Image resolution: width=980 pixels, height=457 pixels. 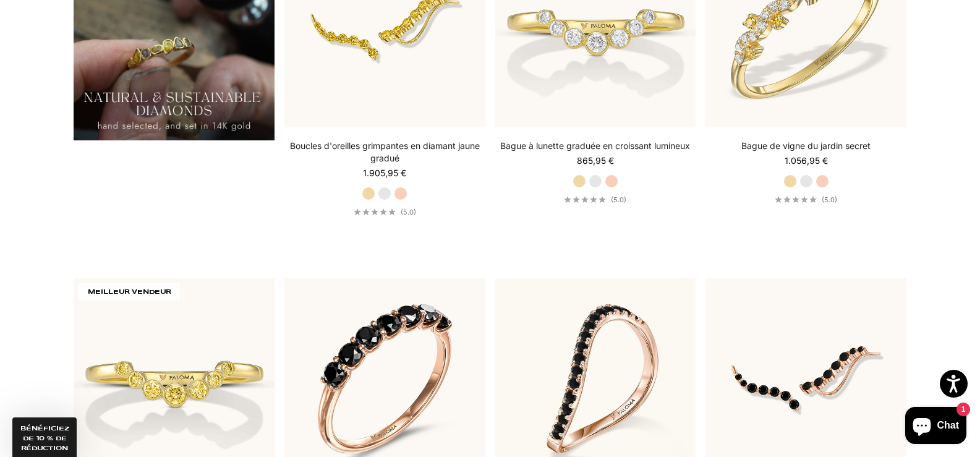 What do you see at coordinates (384, 152) in the screenshot?
I see `font: Boucles d'oreilles grimpantes en diamant jaune gradué` at bounding box center [384, 152].